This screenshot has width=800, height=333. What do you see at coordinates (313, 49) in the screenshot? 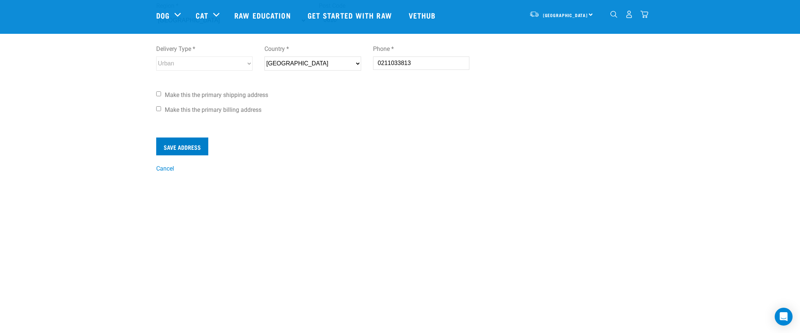
I see `label: Country *` at bounding box center [313, 49].